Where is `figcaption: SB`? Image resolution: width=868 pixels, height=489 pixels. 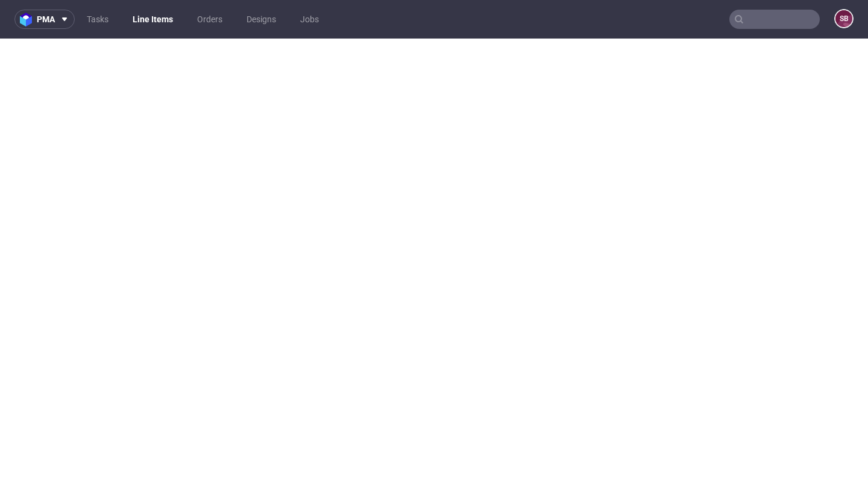 figcaption: SB is located at coordinates (844, 19).